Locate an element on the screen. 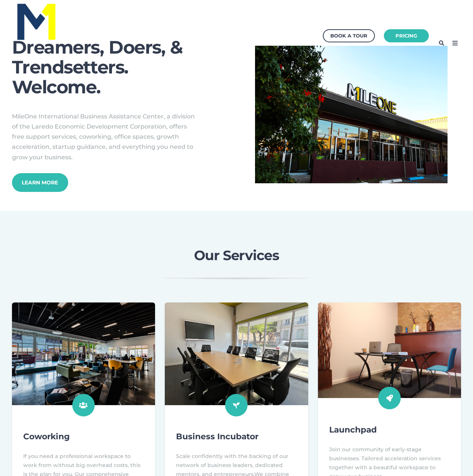 Image resolution: width=473 pixels, height=476 pixels. h1: Dreamers, Doers, & Trendsetters. Welcome. is located at coordinates (115, 67).